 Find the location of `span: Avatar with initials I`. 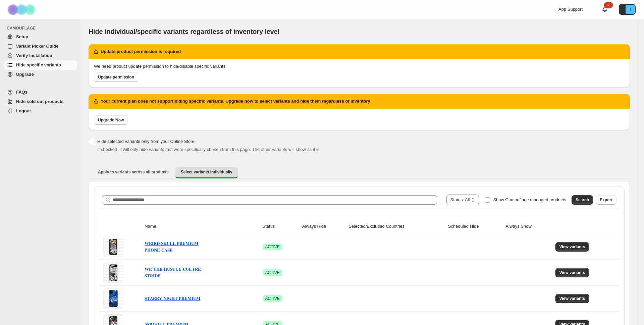

span: Avatar with initials I is located at coordinates (630, 10).